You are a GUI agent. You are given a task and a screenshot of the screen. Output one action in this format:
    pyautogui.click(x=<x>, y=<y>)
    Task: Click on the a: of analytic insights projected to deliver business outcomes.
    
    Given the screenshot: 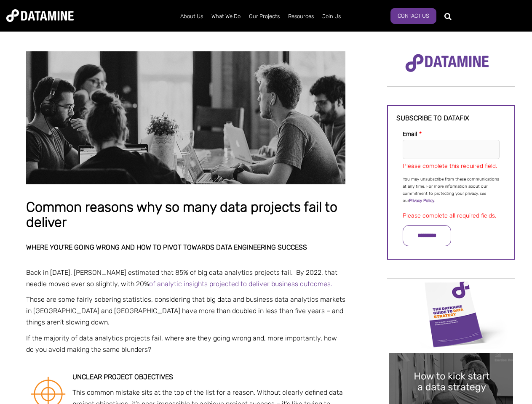 What is the action you would take?
    pyautogui.click(x=240, y=283)
    